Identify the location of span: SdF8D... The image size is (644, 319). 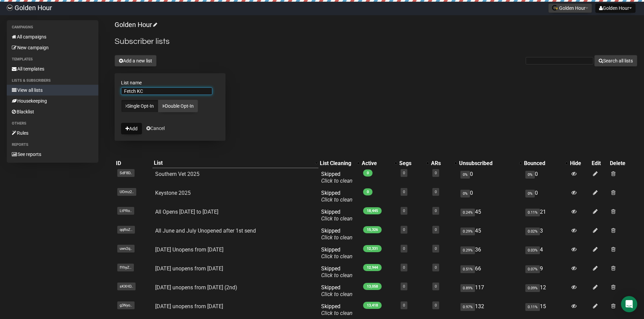
(126, 173).